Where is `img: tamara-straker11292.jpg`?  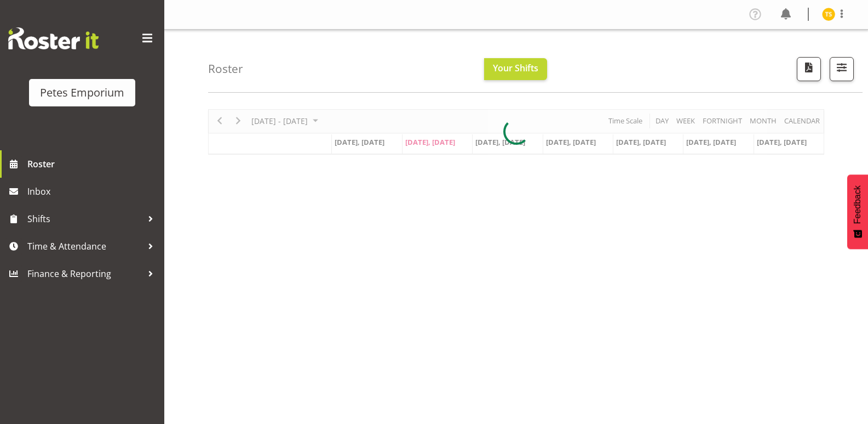 img: tamara-straker11292.jpg is located at coordinates (829, 14).